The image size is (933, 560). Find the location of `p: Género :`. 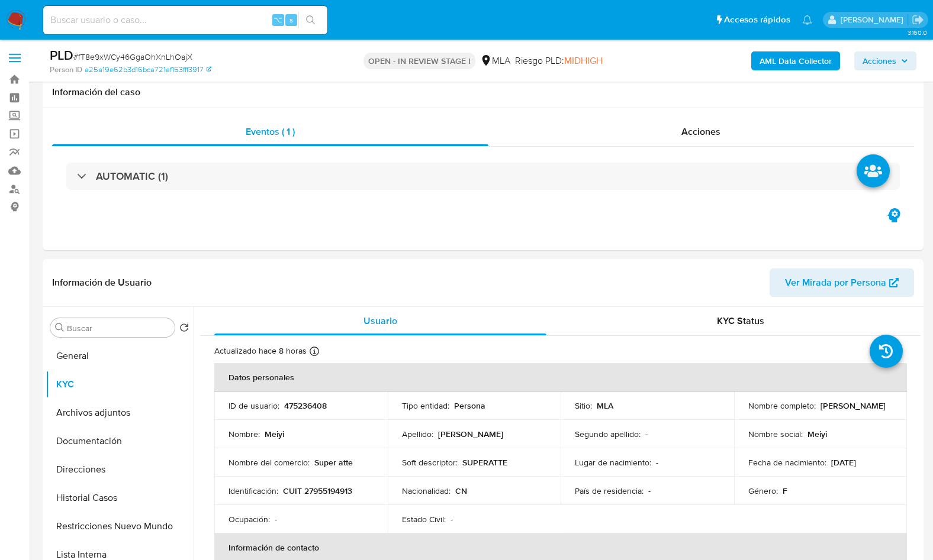

p: Género : is located at coordinates (763, 491).